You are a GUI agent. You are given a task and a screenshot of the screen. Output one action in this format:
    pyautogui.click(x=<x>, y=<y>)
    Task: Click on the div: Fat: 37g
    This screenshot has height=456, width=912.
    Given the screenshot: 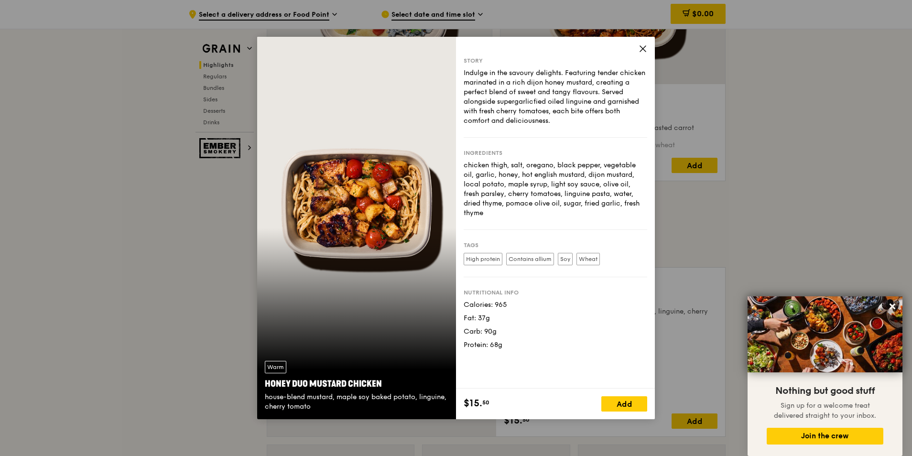 What is the action you would take?
    pyautogui.click(x=556, y=318)
    